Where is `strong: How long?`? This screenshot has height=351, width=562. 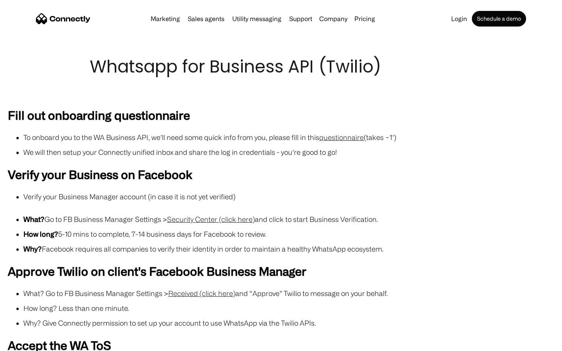
strong: How long? is located at coordinates (41, 234).